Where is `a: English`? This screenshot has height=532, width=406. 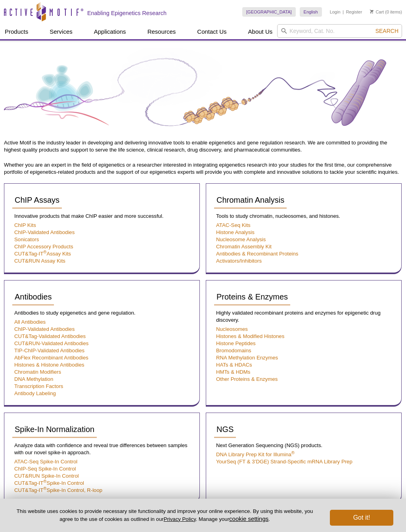
a: English is located at coordinates (310, 12).